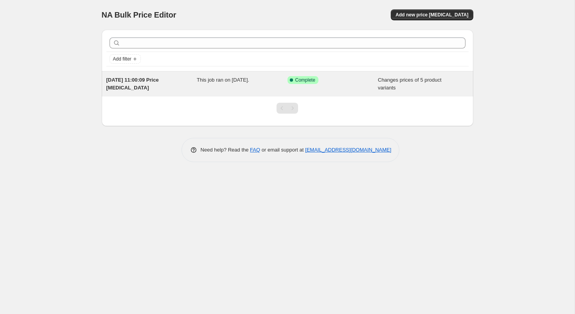  Describe the element at coordinates (122, 59) in the screenshot. I see `span: Add filter` at that location.